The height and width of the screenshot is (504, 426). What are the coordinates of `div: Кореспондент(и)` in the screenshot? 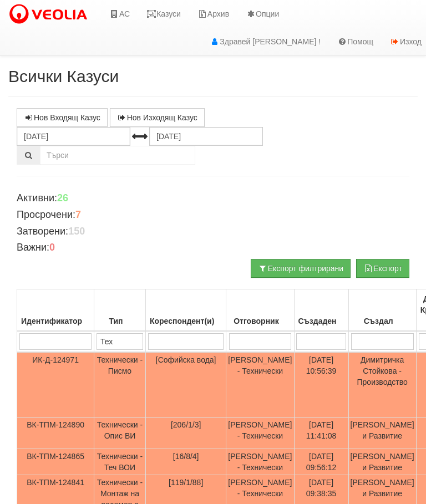 It's located at (186, 321).